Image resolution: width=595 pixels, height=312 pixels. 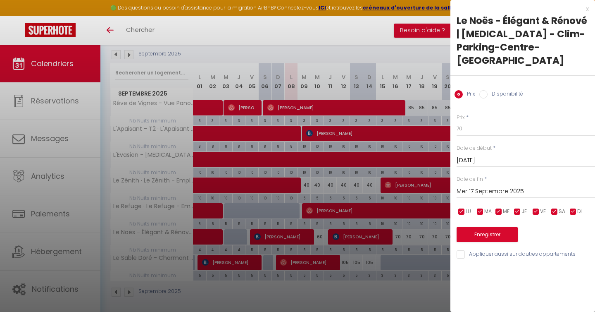 I want to click on span: ME, so click(x=506, y=211).